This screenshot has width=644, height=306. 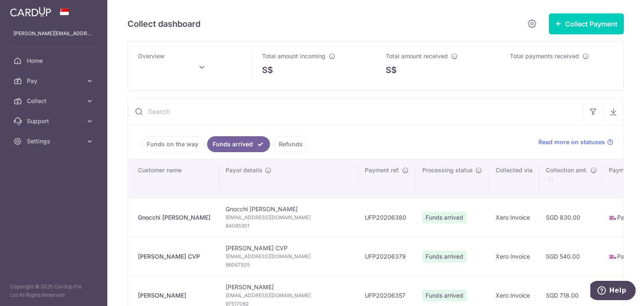 What do you see at coordinates (289, 179) in the screenshot?
I see `th: Payor details` at bounding box center [289, 179].